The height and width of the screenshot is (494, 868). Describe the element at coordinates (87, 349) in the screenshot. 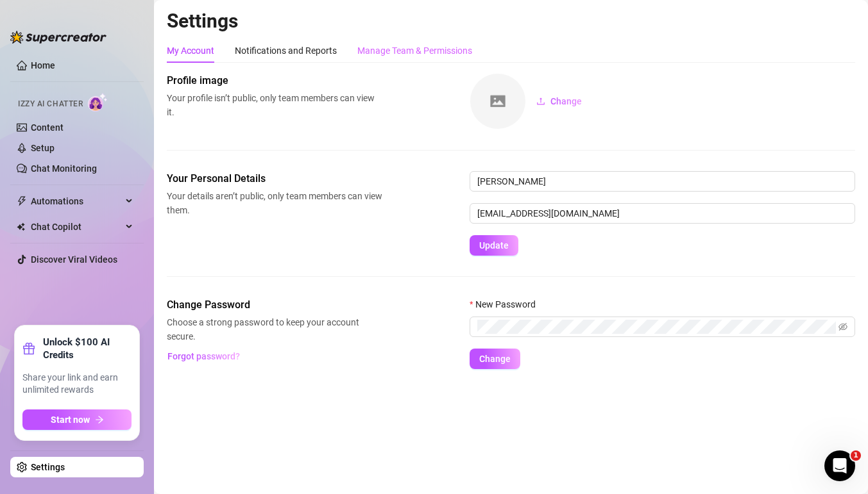

I see `strong: Unlock $100 AI Credits` at that location.